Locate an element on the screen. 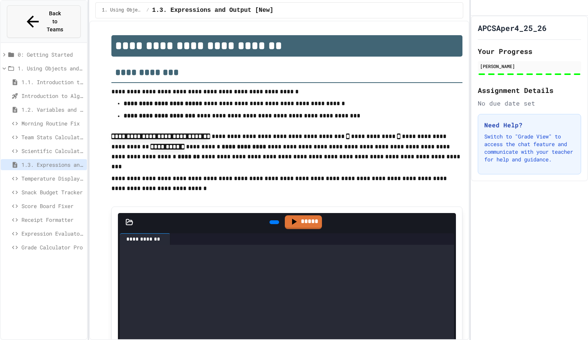 The height and width of the screenshot is (340, 588). h1: APCSAper4_25_26 is located at coordinates (512, 28).